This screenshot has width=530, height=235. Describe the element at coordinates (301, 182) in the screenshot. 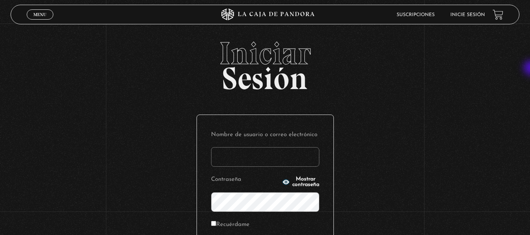

I see `button: Mostrar contraseña` at that location.